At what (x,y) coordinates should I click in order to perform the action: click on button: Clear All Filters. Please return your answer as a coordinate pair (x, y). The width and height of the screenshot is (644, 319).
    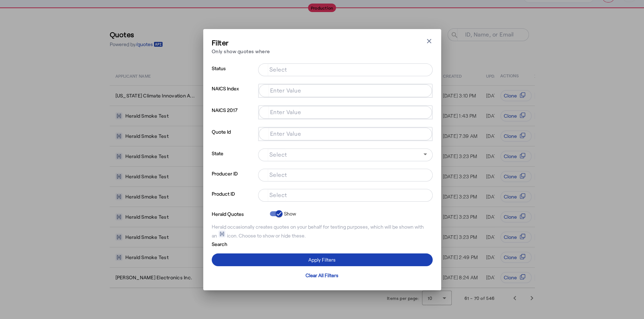
    Looking at the image, I should click on (322, 276).